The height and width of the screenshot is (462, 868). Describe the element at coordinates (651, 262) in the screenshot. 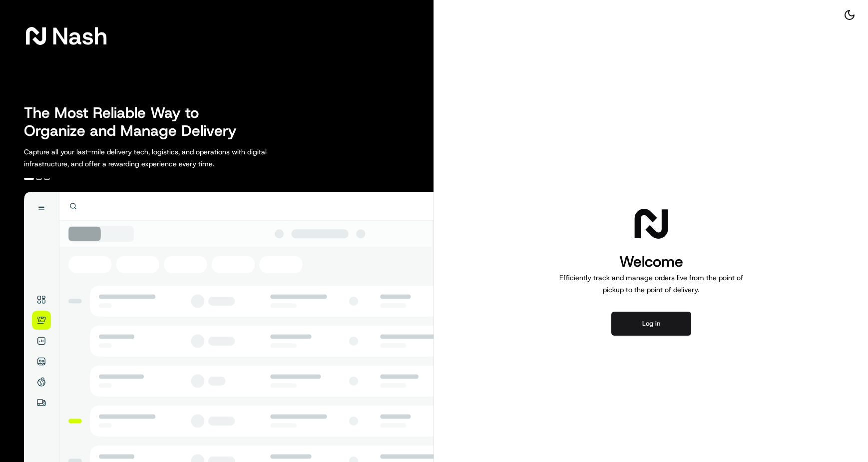

I see `h1: Welcome` at that location.